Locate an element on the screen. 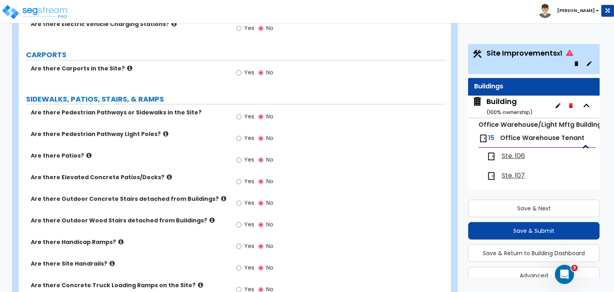  img: Construction.png is located at coordinates (478, 54).